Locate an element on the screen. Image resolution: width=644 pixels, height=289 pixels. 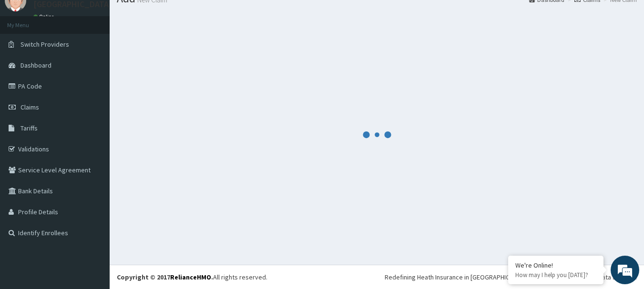
div: Chat with us now is located at coordinates (105, 59).